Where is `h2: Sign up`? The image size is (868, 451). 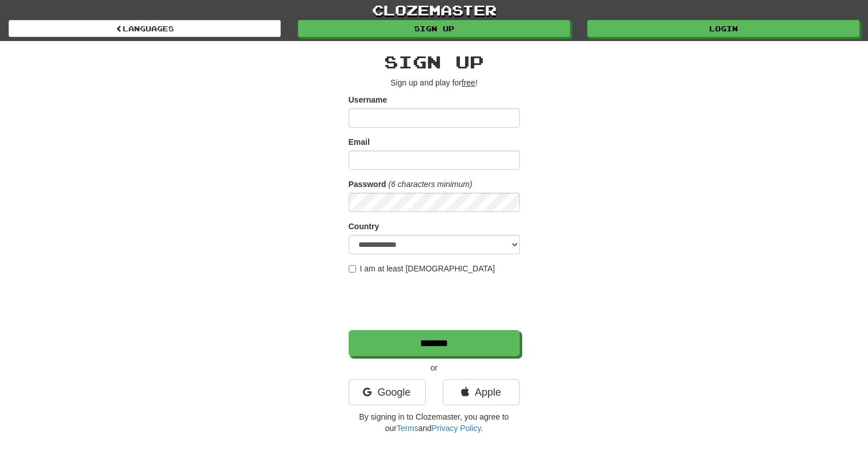
h2: Sign up is located at coordinates (434, 62).